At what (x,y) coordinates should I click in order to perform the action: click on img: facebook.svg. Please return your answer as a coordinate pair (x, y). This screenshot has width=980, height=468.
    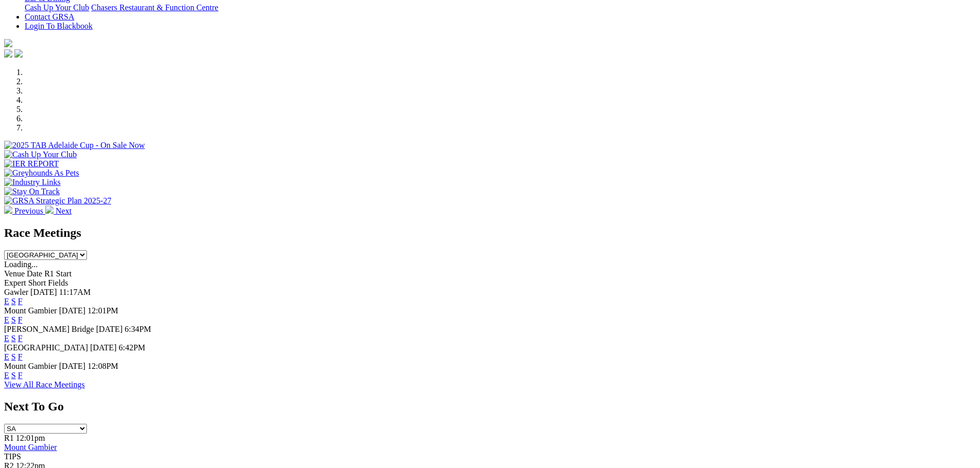
    Looking at the image, I should click on (8, 54).